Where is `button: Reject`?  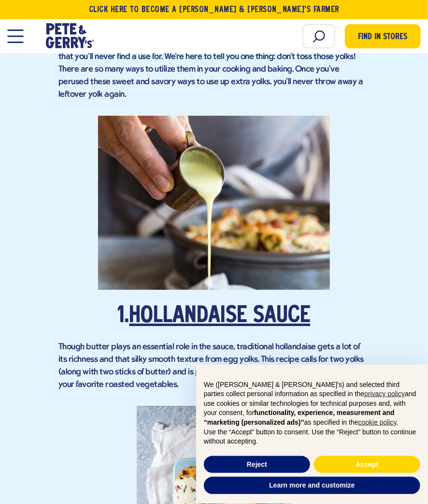
button: Reject is located at coordinates (257, 465).